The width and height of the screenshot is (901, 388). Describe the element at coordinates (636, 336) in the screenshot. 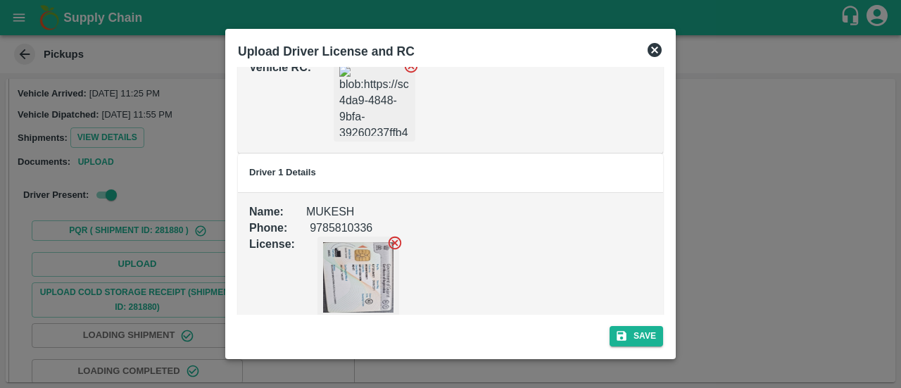

I see `button: Save` at that location.